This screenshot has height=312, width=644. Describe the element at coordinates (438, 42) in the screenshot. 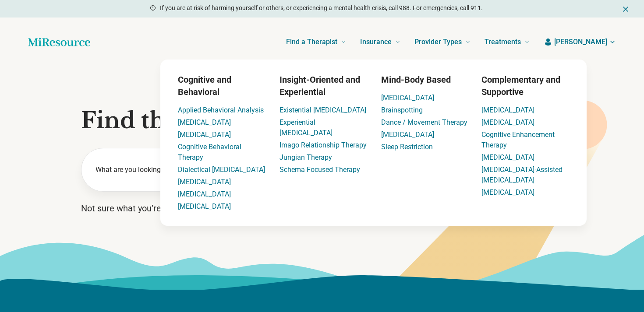

I see `span: Provider Types` at that location.